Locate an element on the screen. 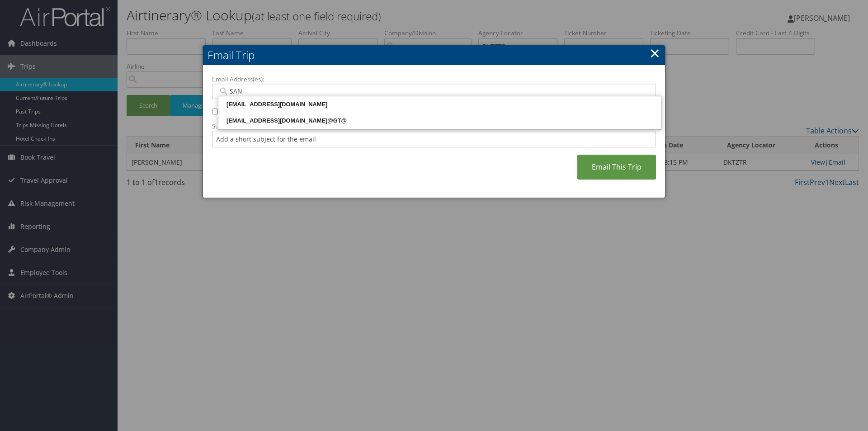 This screenshot has width=868, height=431. h2: Email Trip is located at coordinates (434, 55).